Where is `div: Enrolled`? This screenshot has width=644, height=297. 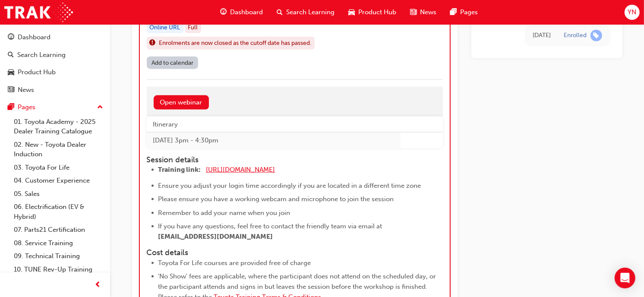
div: Enrolled is located at coordinates (575, 35).